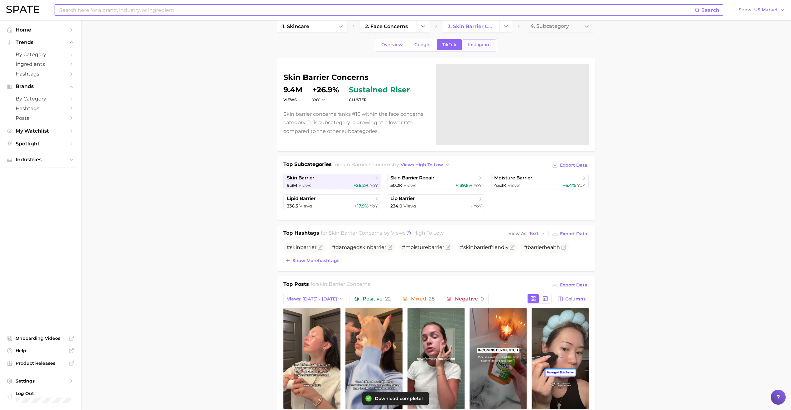  I want to click on span: high to low, so click(429, 233).